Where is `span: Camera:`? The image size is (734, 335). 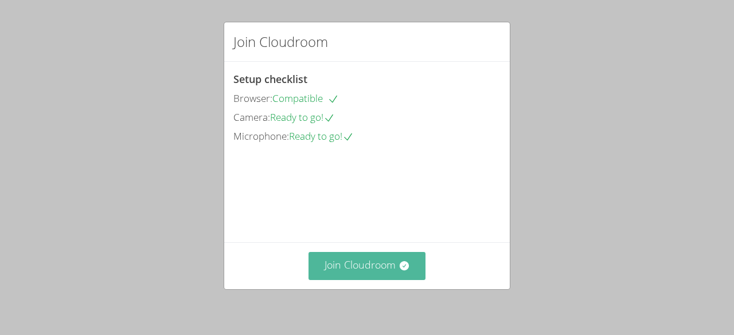 span: Camera: is located at coordinates (252, 117).